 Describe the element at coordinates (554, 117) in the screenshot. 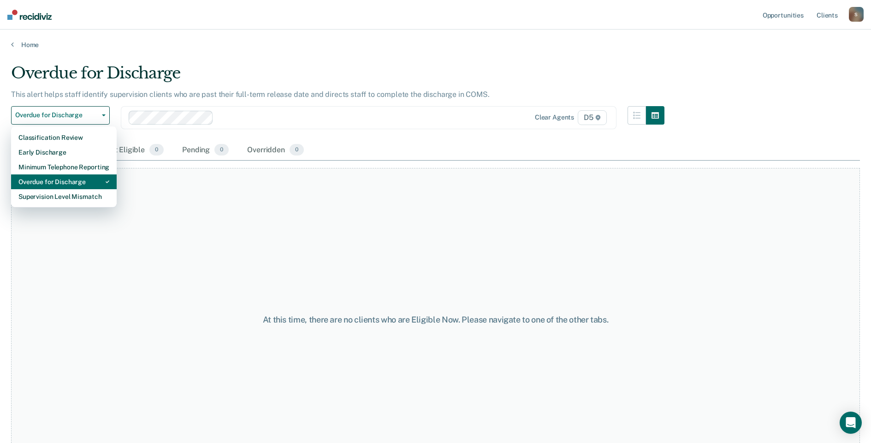

I see `div: Clear agents` at that location.